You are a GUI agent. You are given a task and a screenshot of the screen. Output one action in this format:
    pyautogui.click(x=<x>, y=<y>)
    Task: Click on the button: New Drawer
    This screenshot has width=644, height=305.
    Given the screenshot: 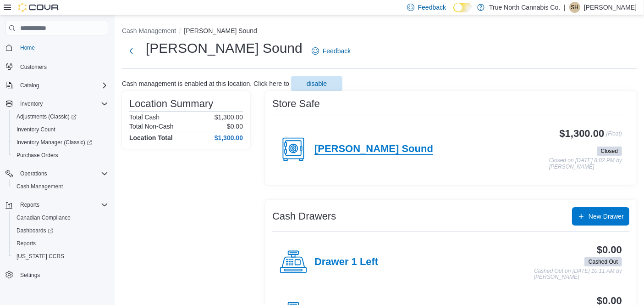 What is the action you would take?
    pyautogui.click(x=601, y=216)
    